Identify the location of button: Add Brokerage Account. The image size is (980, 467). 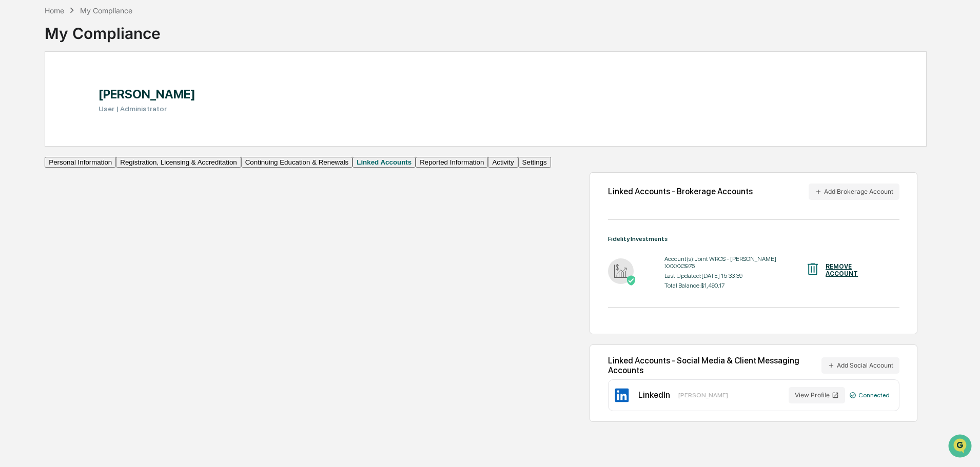
(854, 192).